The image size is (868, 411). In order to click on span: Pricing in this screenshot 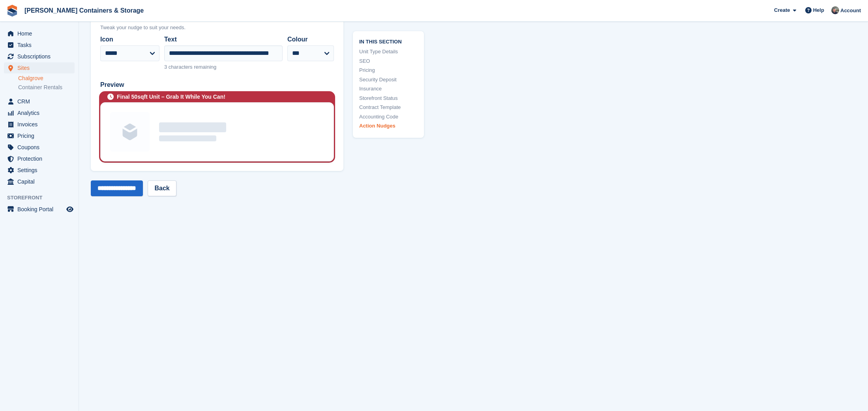, I will do `click(41, 136)`.